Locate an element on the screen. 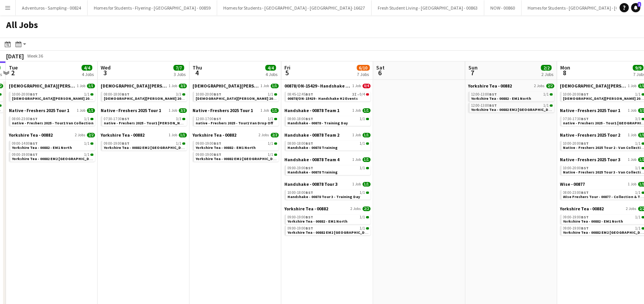 The height and width of the screenshot is (304, 644). span: 1 is located at coordinates (638, 5).